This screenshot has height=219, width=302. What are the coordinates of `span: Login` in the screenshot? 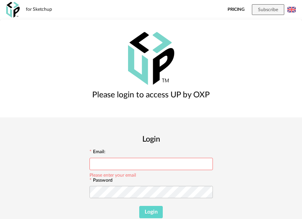 It's located at (151, 212).